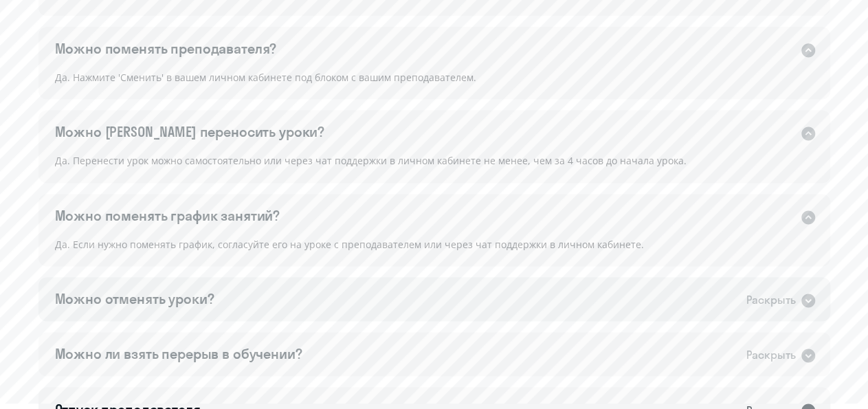 The width and height of the screenshot is (868, 409). I want to click on div: Можно поменять преподавателя?, so click(165, 48).